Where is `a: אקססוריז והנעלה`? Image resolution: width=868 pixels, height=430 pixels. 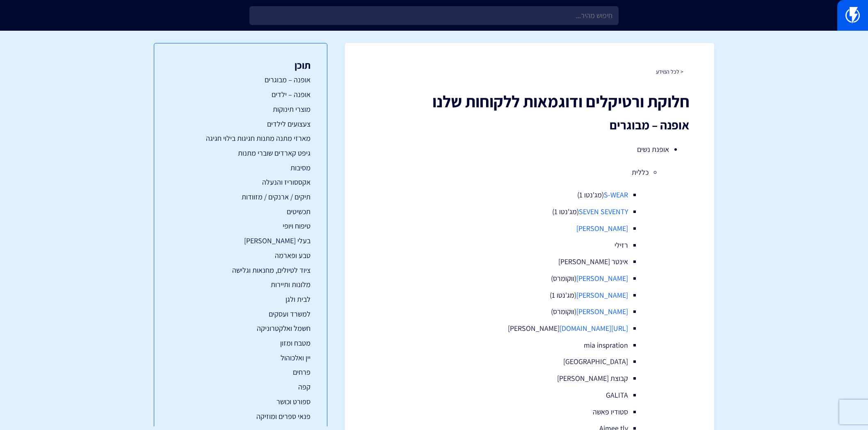
a: אקססוריז והנעלה is located at coordinates (241, 182).